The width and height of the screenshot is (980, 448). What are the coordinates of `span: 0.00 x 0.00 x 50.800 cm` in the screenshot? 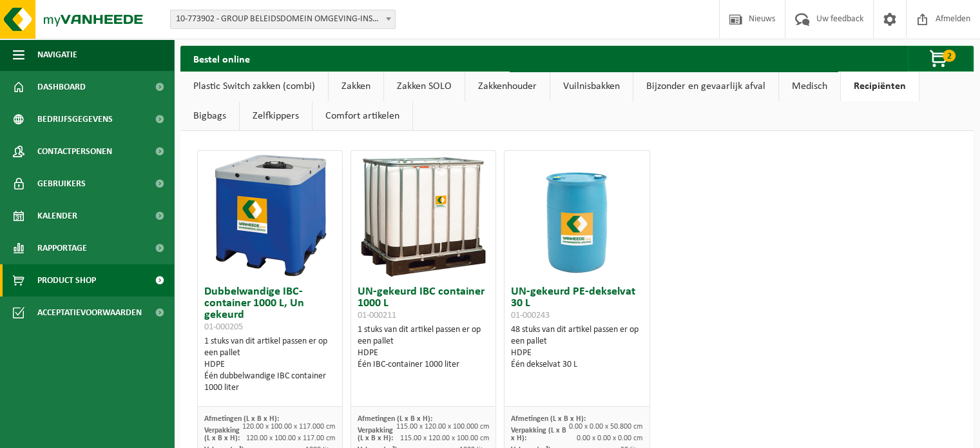 It's located at (606, 426).